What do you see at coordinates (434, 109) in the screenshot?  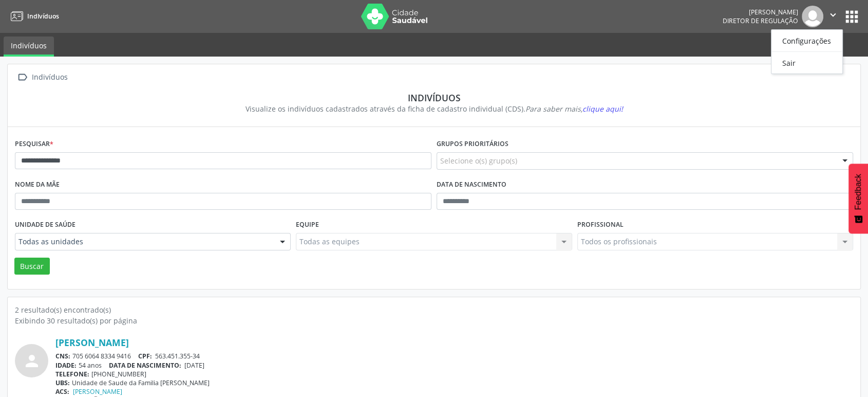 I see `div: Visualize os indivíduos cadastrados através da ficha de cadastro individual (CDS).` at bounding box center [434, 109].